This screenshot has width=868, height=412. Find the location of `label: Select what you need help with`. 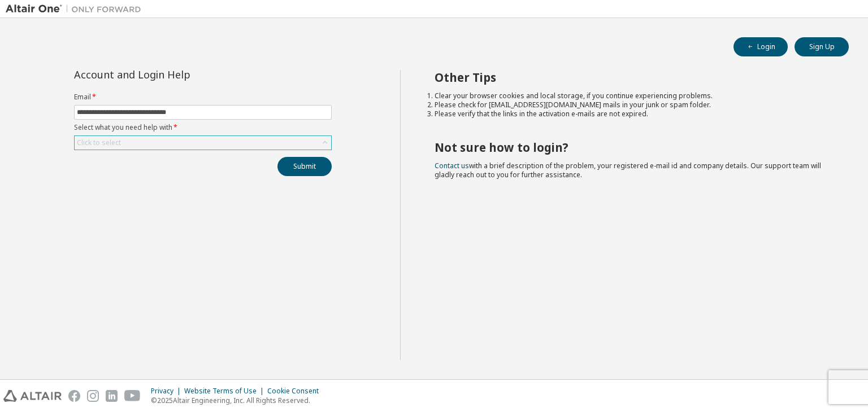

label: Select what you need help with is located at coordinates (203, 128).